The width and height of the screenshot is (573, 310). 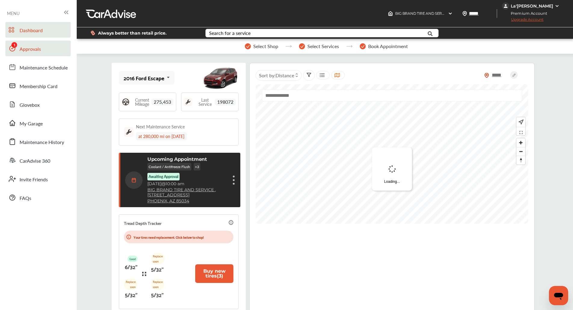 I want to click on span: Dashboard, so click(x=31, y=31).